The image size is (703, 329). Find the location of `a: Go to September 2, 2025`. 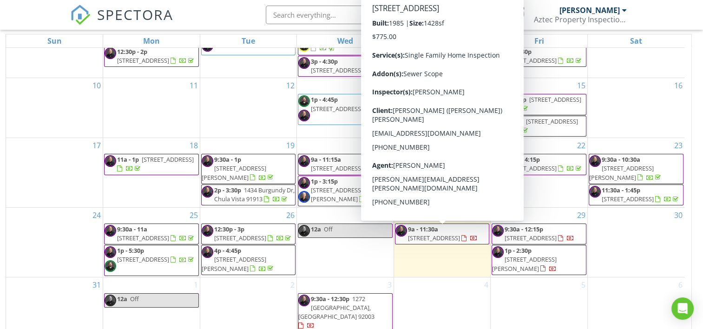

a: Go to September 2, 2025 is located at coordinates (292, 285).